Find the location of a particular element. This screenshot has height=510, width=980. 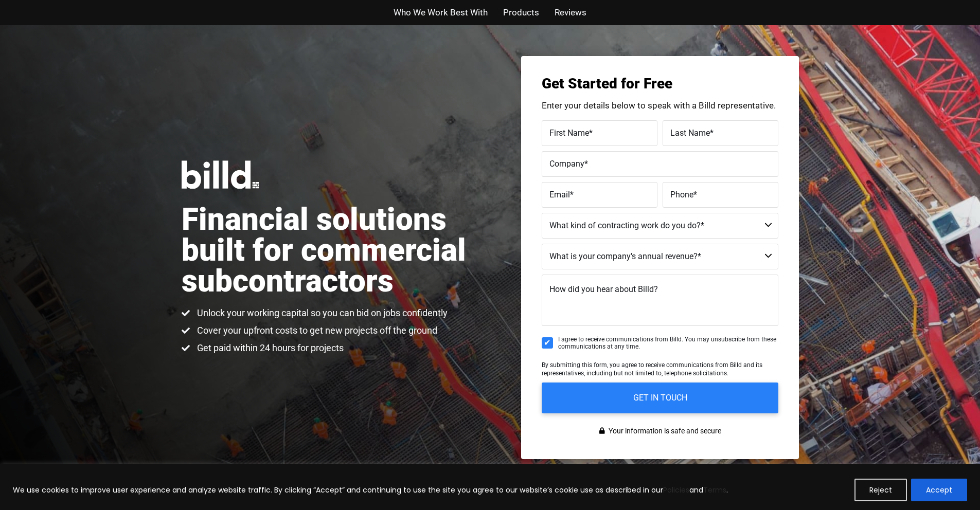

button: Reject is located at coordinates (881, 490).